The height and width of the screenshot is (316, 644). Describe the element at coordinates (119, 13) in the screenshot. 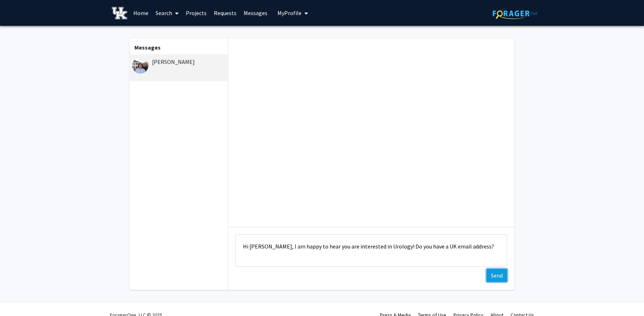

I see `img: University of Kentucky Logo` at that location.